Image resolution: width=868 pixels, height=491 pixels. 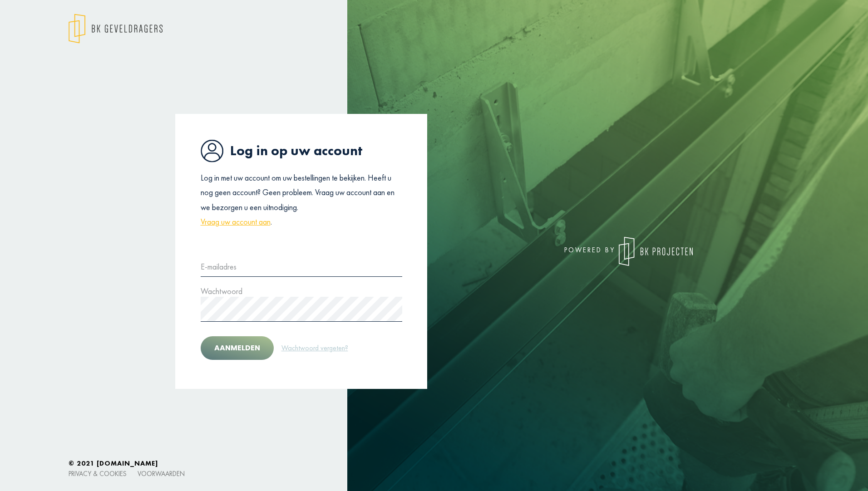 What do you see at coordinates (237, 349) in the screenshot?
I see `button: Aanmelden` at bounding box center [237, 349].